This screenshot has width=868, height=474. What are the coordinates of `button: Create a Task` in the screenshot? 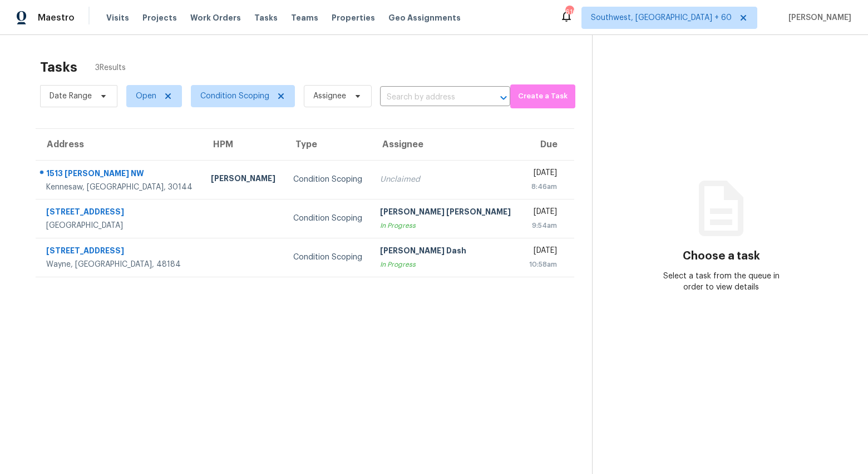 It's located at (543, 96).